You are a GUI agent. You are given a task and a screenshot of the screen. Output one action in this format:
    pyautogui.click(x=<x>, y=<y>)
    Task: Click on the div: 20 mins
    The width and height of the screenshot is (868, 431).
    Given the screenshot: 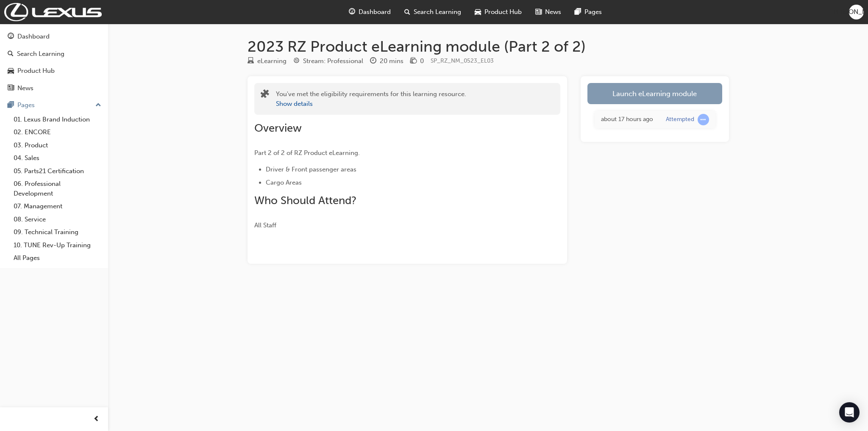 What is the action you would take?
    pyautogui.click(x=392, y=61)
    